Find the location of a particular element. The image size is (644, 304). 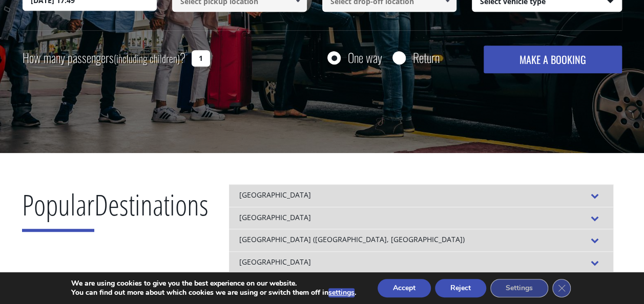

p: We are using cookies to give you the best experience on our website. is located at coordinates (214, 284).